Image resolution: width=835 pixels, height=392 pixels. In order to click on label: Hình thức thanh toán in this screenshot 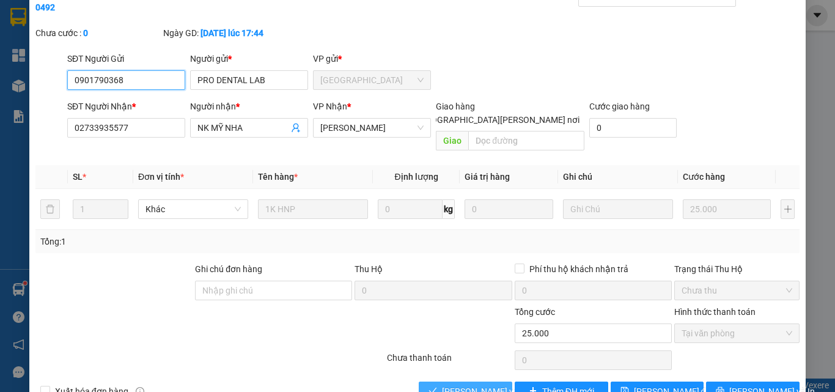, I will do `click(715, 312)`.